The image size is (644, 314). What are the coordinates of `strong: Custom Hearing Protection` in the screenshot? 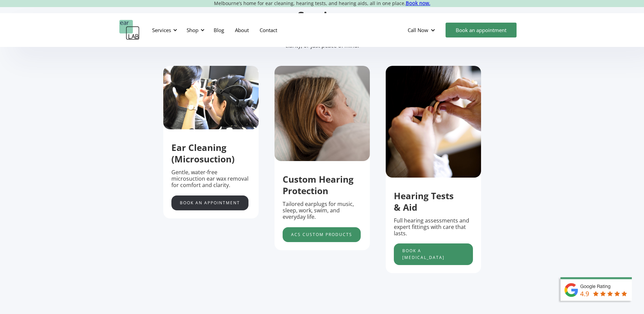 It's located at (318, 185).